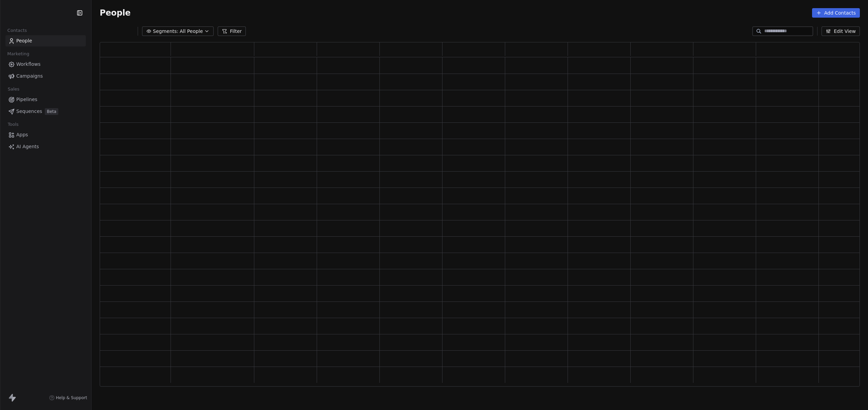  What do you see at coordinates (165, 31) in the screenshot?
I see `span: Segments:` at bounding box center [165, 31].